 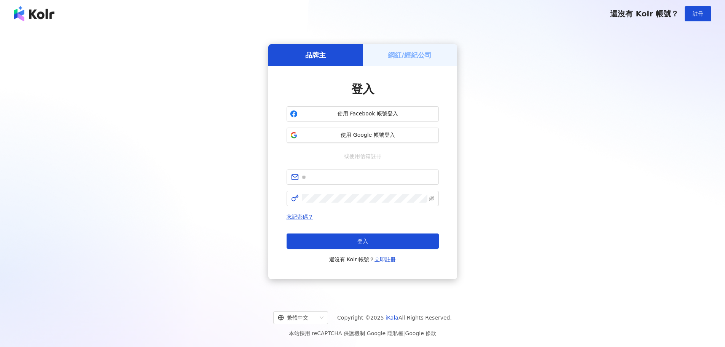 I want to click on img: logo, so click(x=34, y=14).